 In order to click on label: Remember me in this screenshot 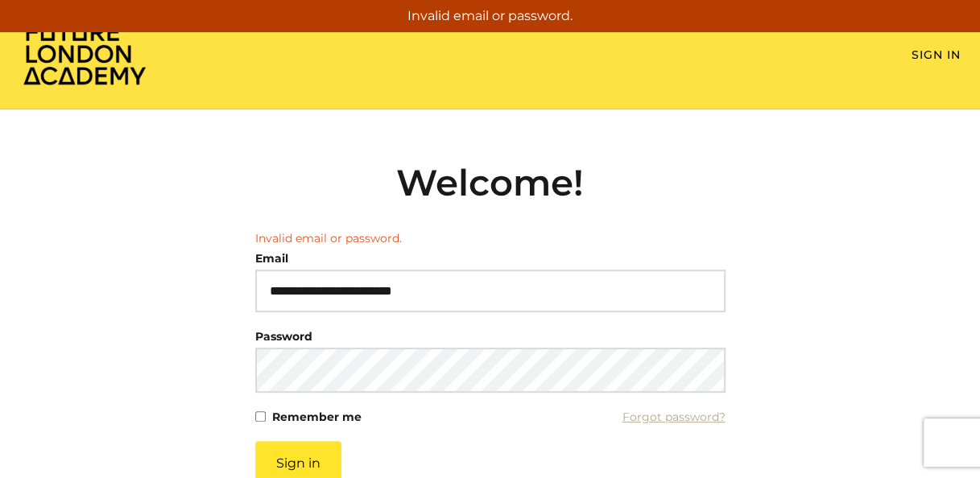, I will do `click(316, 417)`.